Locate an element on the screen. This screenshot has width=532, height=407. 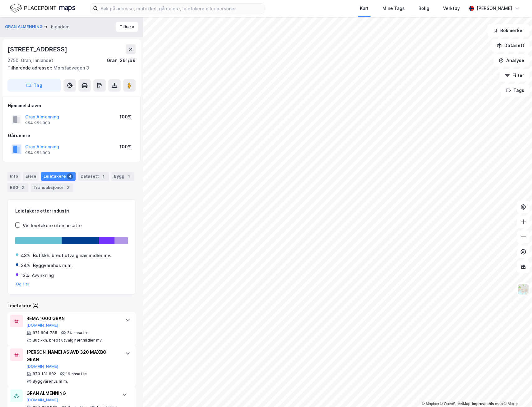
img: logo.f888ab2527a4732fd821a326f86c7f29.svg is located at coordinates (43, 8).